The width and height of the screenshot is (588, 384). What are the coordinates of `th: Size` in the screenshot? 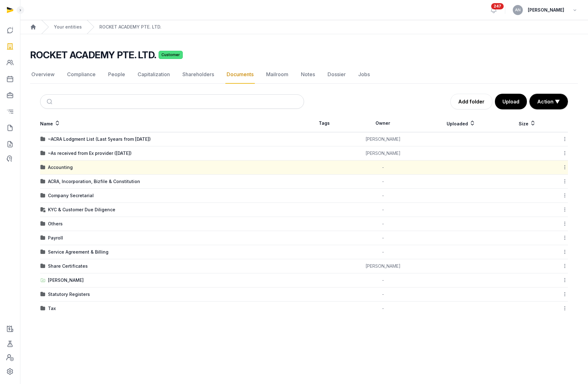 It's located at (527, 123).